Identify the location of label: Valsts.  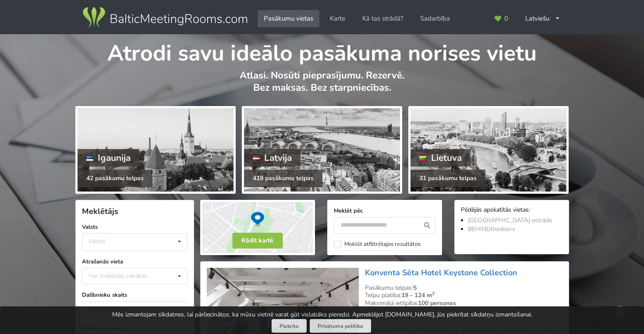
(135, 227).